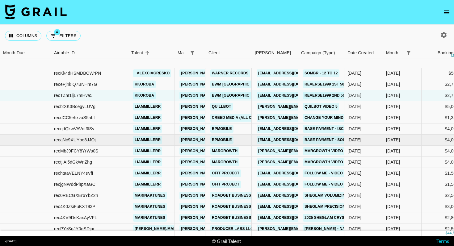  I want to click on div: rechtaaVELNY4sVff, so click(73, 173).